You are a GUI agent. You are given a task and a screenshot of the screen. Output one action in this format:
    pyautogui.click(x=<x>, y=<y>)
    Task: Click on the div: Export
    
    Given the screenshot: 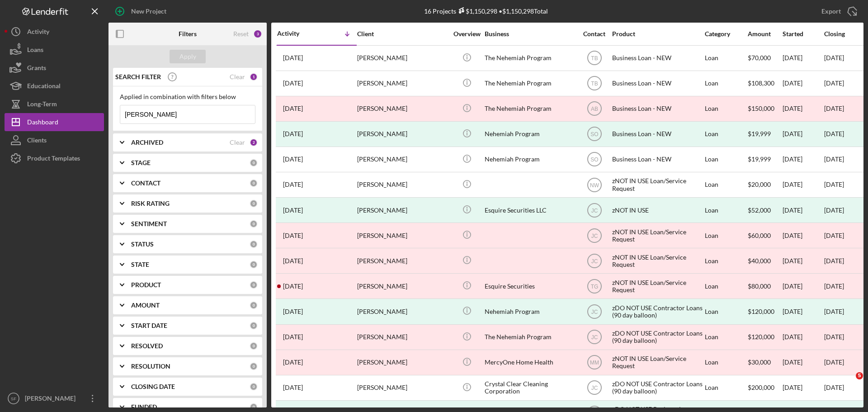 What is the action you would take?
    pyautogui.click(x=831, y=11)
    